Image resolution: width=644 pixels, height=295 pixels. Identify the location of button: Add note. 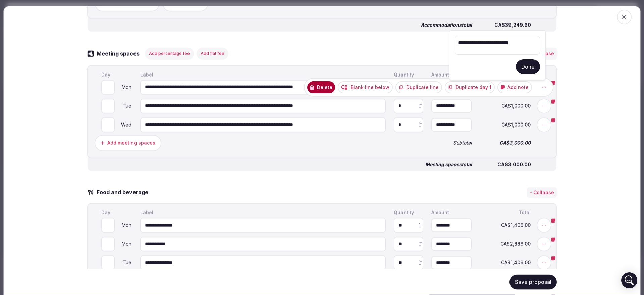
(514, 87).